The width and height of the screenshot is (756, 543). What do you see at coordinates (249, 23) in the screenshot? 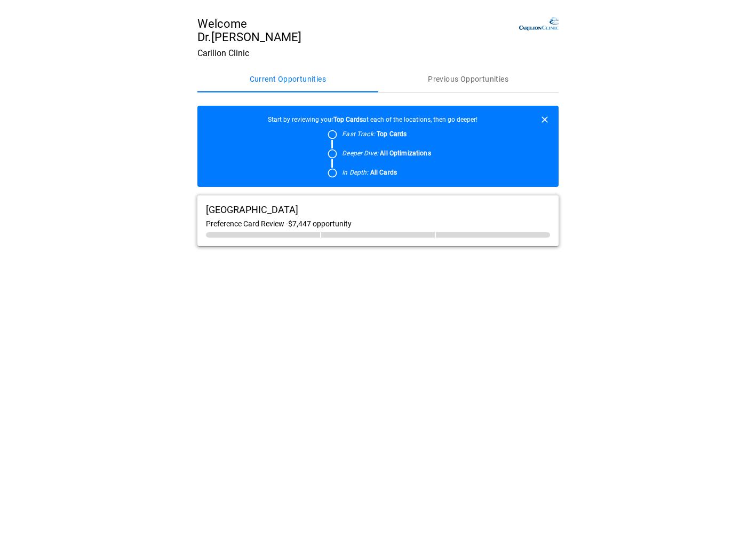
I see `span: Welcome` at bounding box center [249, 23].